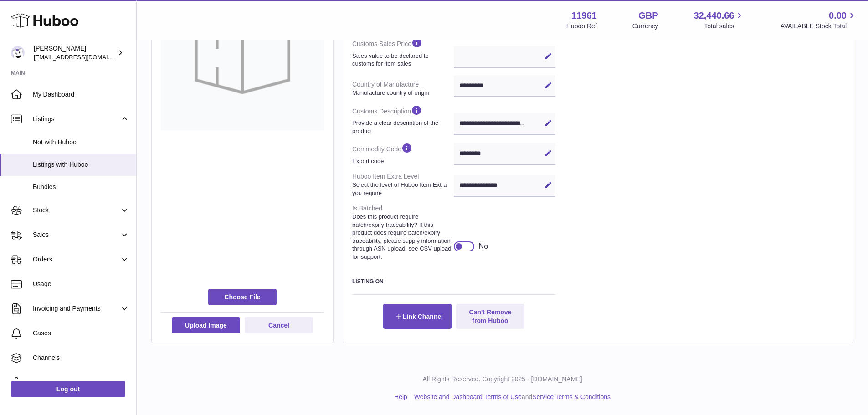 The height and width of the screenshot is (415, 868). What do you see at coordinates (76, 234) in the screenshot?
I see `span: Sales` at bounding box center [76, 234].